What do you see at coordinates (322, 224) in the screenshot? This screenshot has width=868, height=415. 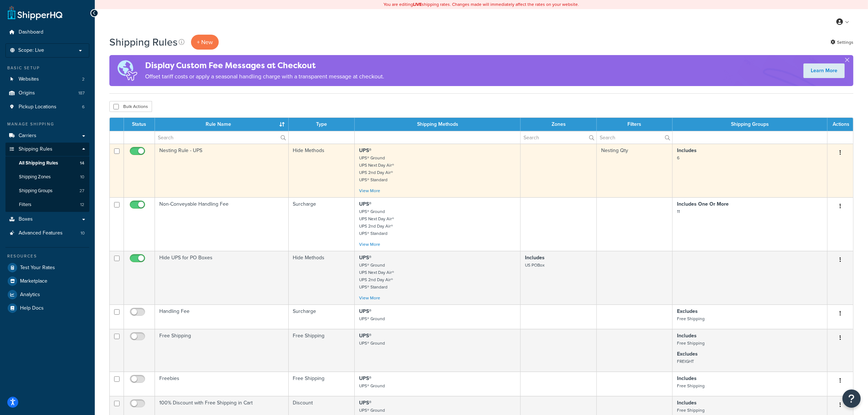 I see `td: Surcharge` at bounding box center [322, 224].